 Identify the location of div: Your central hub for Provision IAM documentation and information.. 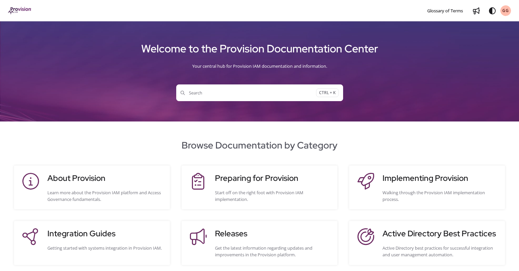
(259, 66).